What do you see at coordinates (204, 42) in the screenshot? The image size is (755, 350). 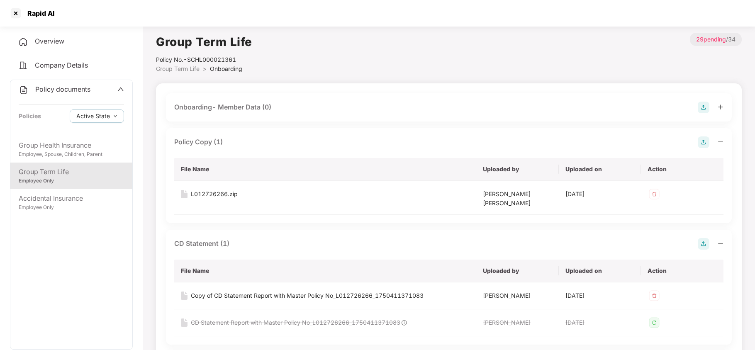 I see `h1: Group Term Life` at bounding box center [204, 42].